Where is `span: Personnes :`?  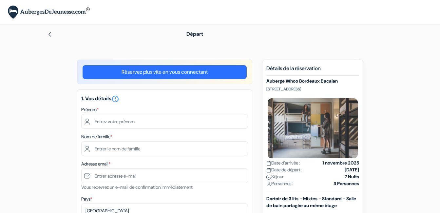 span: Personnes : is located at coordinates (279, 183).